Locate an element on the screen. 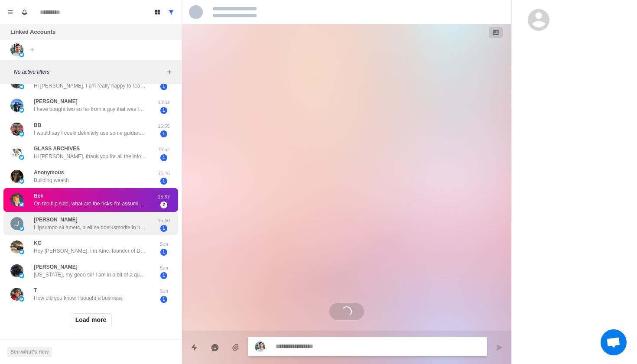 The height and width of the screenshot is (364, 637). button: Reply with AI is located at coordinates (215, 347).